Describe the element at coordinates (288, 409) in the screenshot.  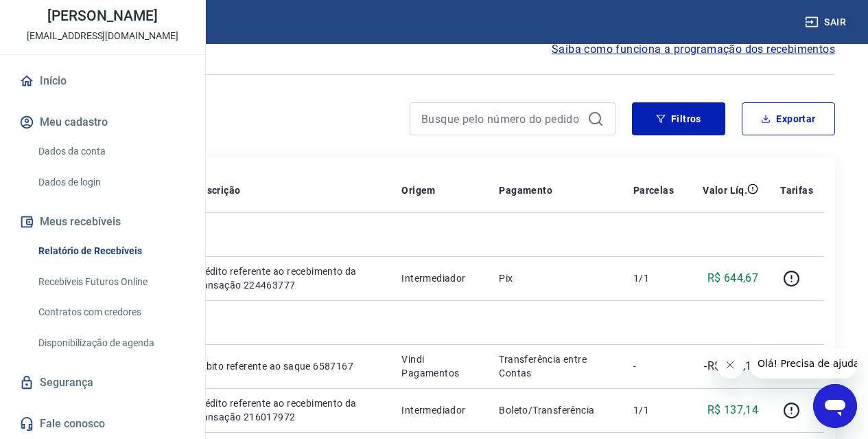
I see `p: Crédito referente ao recebimento da transação 216017972` at that location.